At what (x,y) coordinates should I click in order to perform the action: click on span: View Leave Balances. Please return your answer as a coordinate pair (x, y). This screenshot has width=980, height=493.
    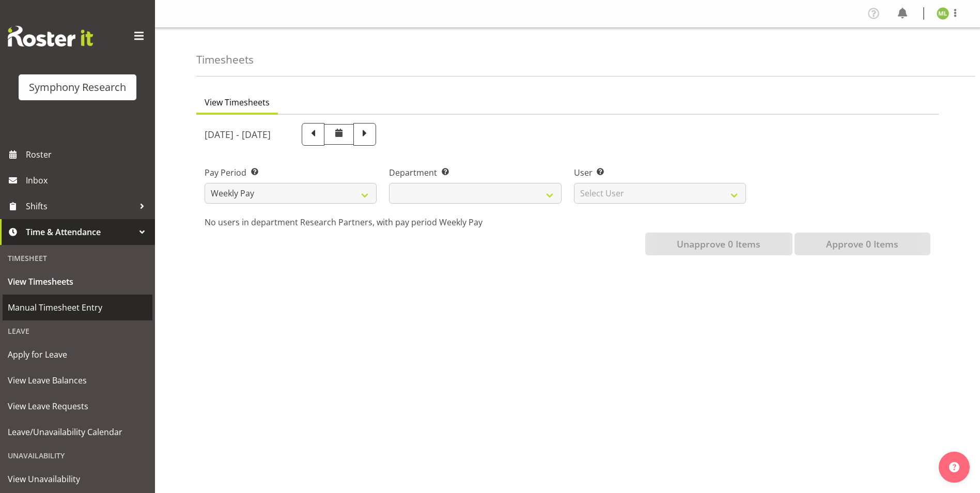
    Looking at the image, I should click on (78, 380).